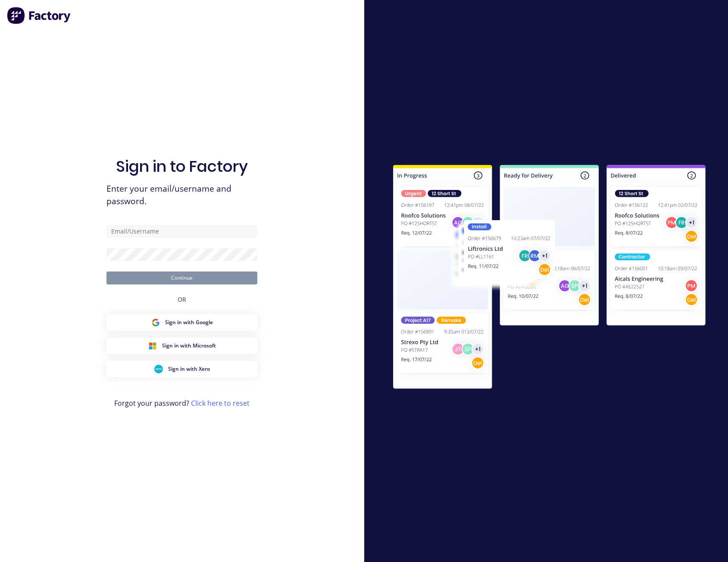 This screenshot has height=562, width=728. I want to click on button: Google Sign inSign in with Google, so click(182, 322).